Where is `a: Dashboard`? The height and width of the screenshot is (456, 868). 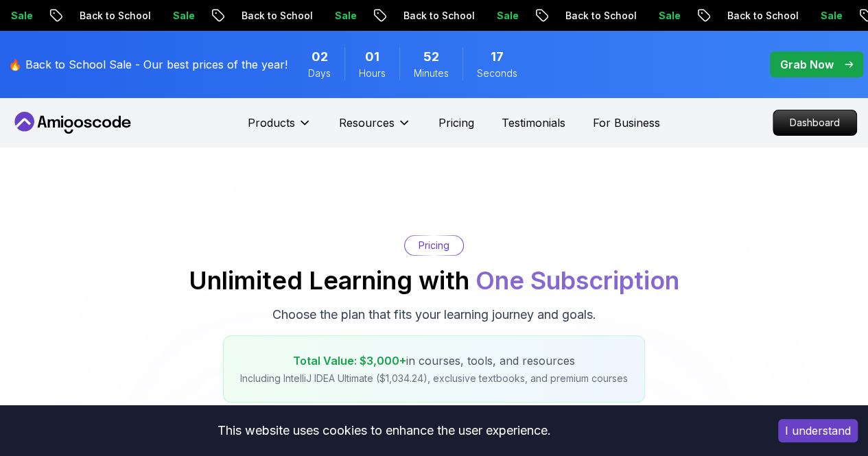 a: Dashboard is located at coordinates (815, 123).